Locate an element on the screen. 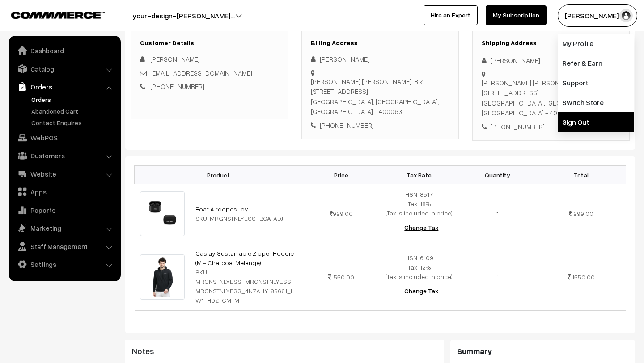  a: Support is located at coordinates (596, 83).